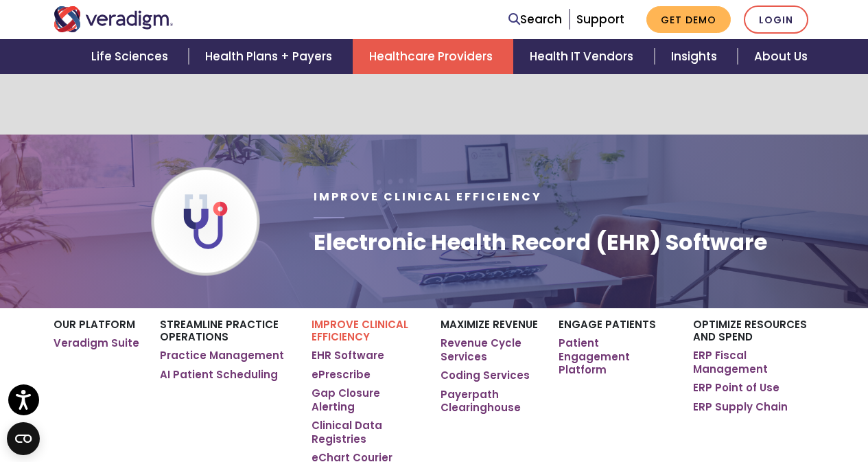 The image size is (868, 462). Describe the element at coordinates (348, 355) in the screenshot. I see `a: EHR Software` at that location.